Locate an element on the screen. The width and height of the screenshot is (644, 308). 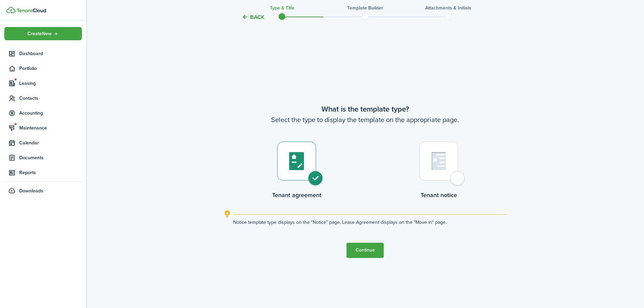
a: Dashboard is located at coordinates (43, 53).